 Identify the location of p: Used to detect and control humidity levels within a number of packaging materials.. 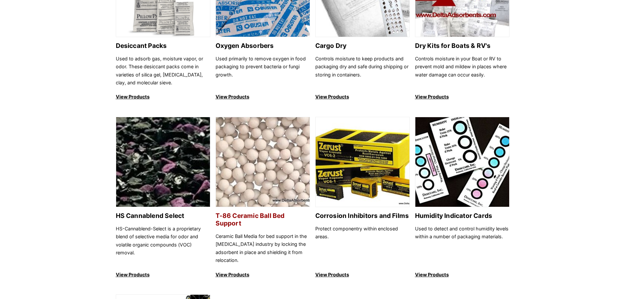
(463, 245).